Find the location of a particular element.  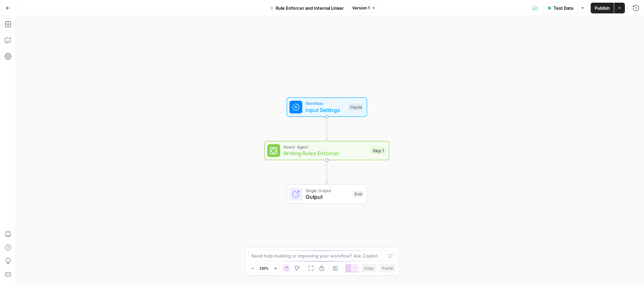

div: End is located at coordinates (358, 194).